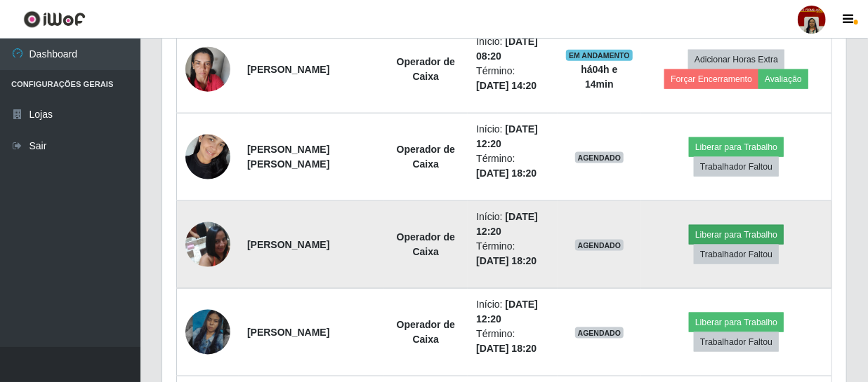 This screenshot has height=382, width=868. Describe the element at coordinates (208, 157) in the screenshot. I see `img: 1736860936757.jpeg` at that location.